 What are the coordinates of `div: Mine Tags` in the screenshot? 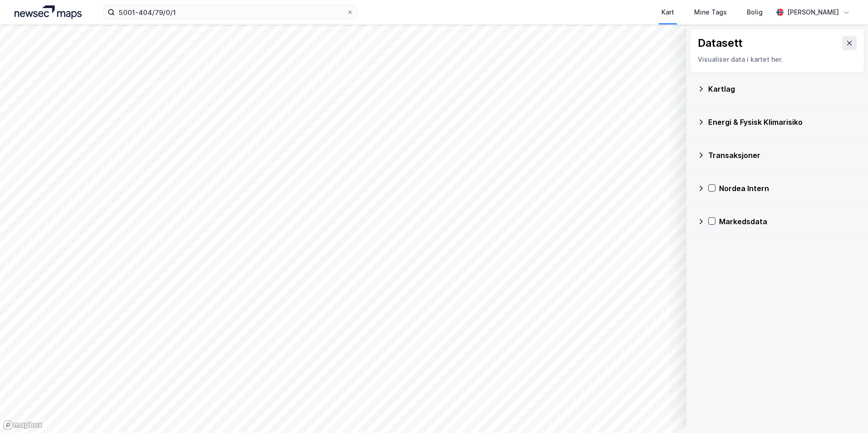 It's located at (710, 13).